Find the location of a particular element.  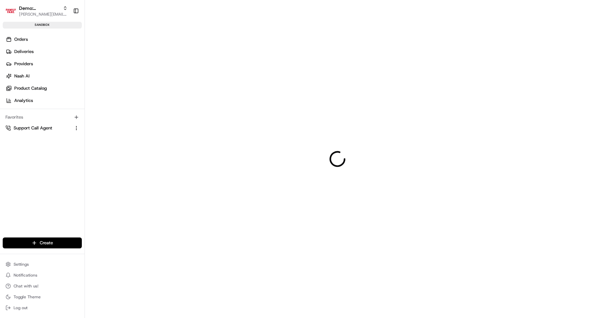

span: Product Catalog is located at coordinates (31, 88).